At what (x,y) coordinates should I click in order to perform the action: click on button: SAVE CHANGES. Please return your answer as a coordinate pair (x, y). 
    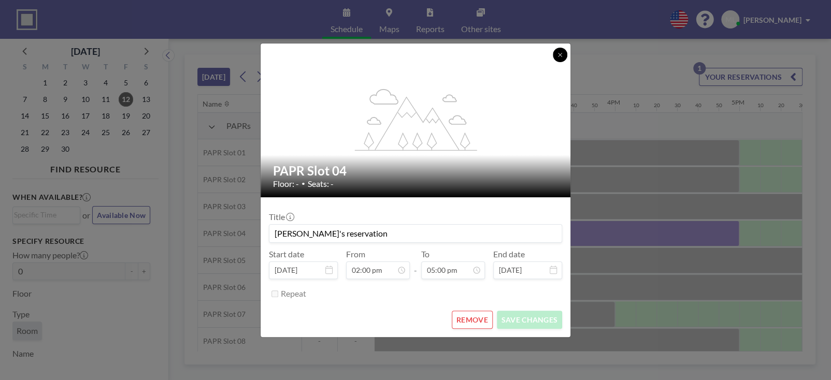
    Looking at the image, I should click on (529, 320).